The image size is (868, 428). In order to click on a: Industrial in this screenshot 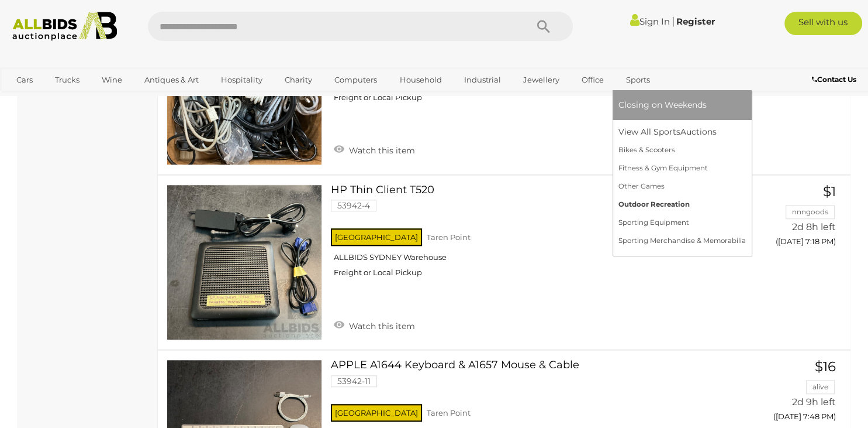, I will do `click(483, 80)`.